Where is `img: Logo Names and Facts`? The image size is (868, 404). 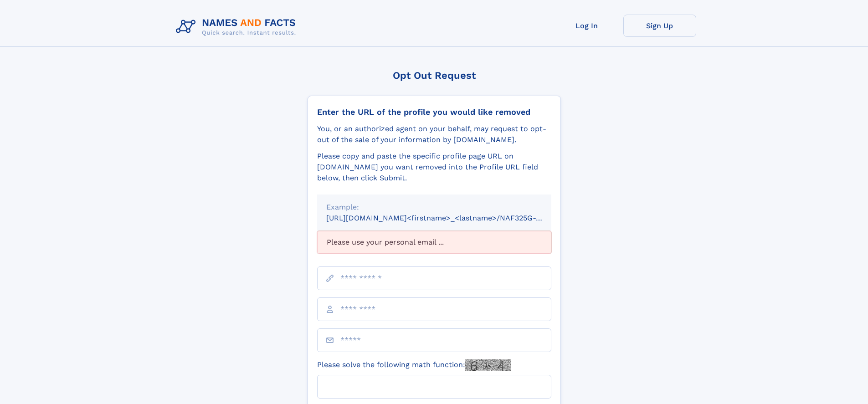
img: Logo Names and Facts is located at coordinates (238, 27).